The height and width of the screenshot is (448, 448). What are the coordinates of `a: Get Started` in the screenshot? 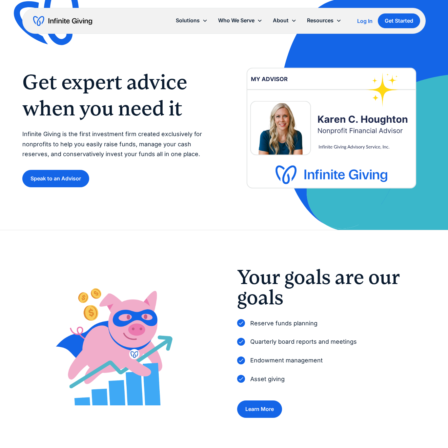 It's located at (398, 21).